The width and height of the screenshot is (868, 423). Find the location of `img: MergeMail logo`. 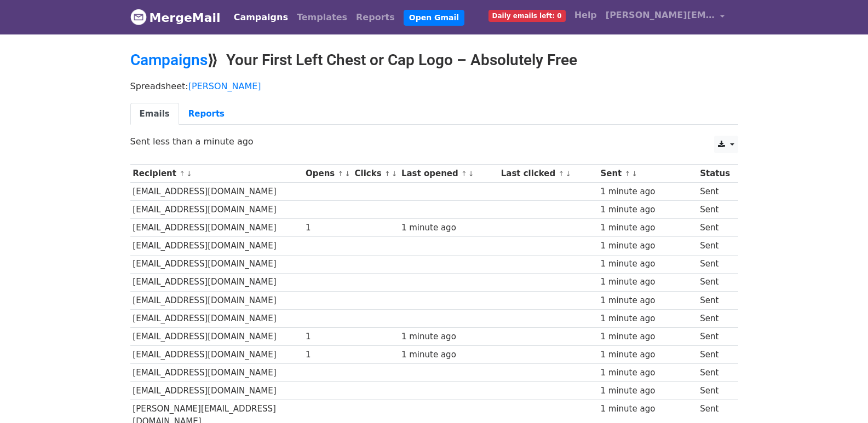

img: MergeMail logo is located at coordinates (138, 17).